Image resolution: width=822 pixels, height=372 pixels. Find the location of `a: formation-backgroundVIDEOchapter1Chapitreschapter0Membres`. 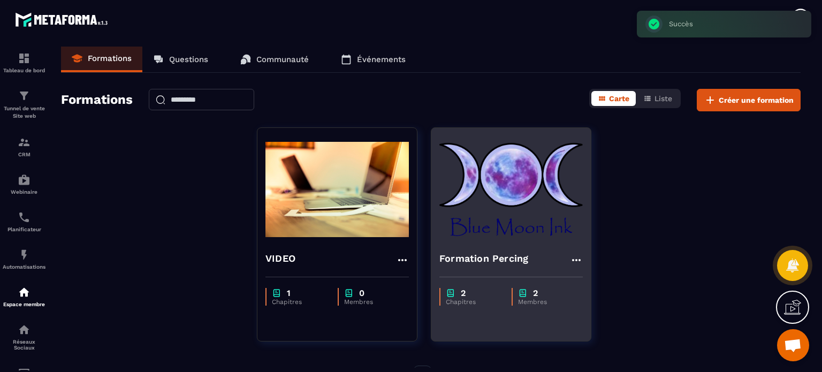

a: formation-backgroundVIDEOchapter1Chapitreschapter0Membres is located at coordinates (344, 241).